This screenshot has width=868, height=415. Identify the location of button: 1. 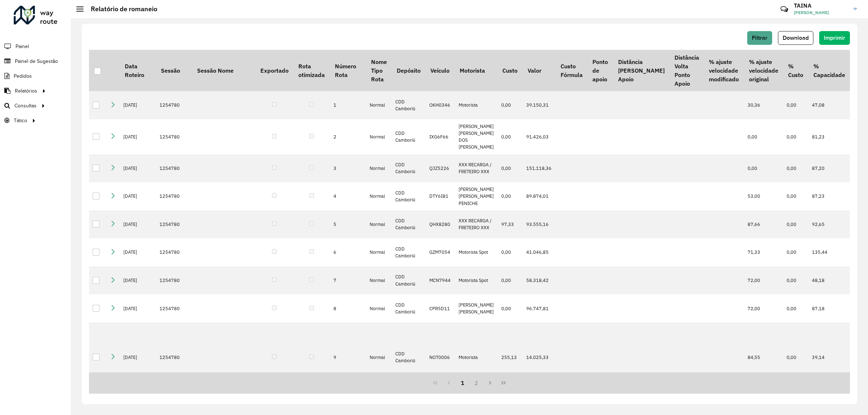
(462, 383).